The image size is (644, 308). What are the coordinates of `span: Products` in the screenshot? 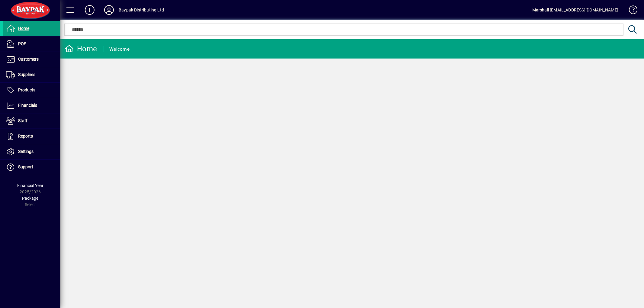 It's located at (27, 90).